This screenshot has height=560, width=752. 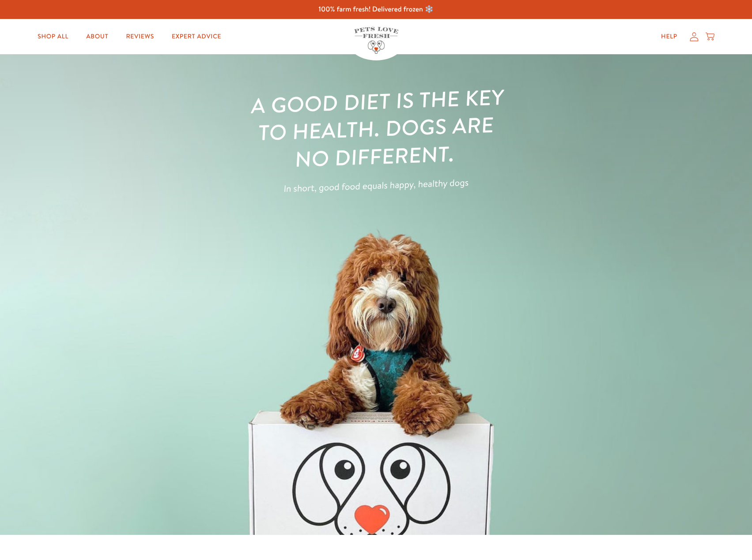 What do you see at coordinates (197, 36) in the screenshot?
I see `a: Expert Advice` at bounding box center [197, 36].